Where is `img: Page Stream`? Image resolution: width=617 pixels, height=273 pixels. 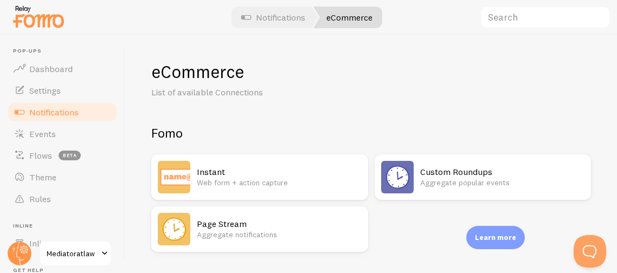
img: Page Stream is located at coordinates (174, 229).